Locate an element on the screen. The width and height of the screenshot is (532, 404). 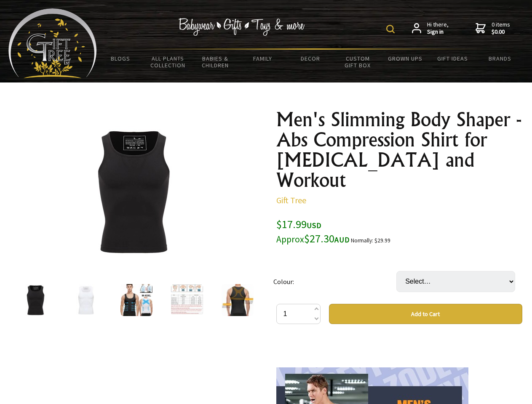
a: All Plants Collection is located at coordinates (168, 62).